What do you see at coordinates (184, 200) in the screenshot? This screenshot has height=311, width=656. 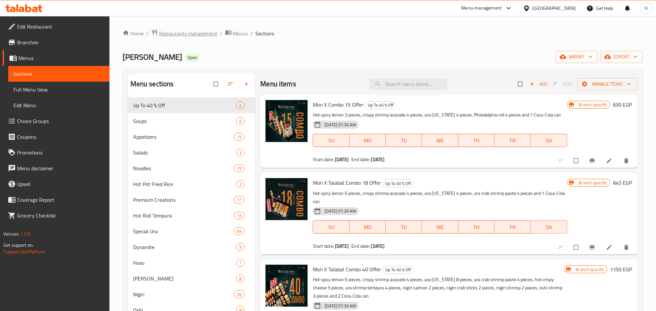 I see `div: Premium Creations` at bounding box center [184, 200].